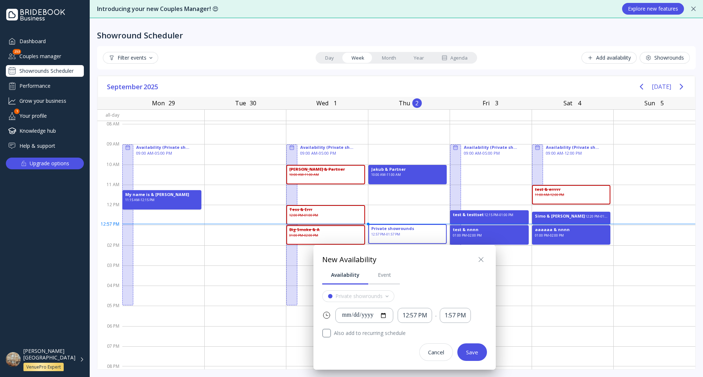  What do you see at coordinates (436, 353) in the screenshot?
I see `button: Cancel` at bounding box center [436, 353].